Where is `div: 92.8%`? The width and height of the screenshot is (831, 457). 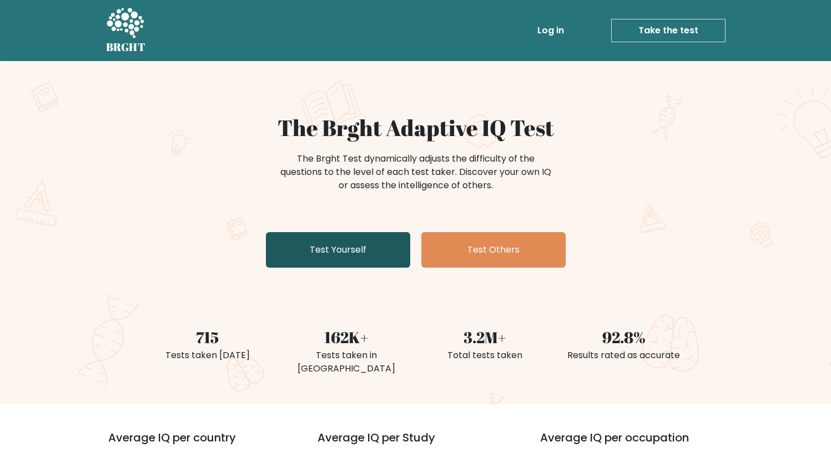
div: 92.8% is located at coordinates (624, 337).